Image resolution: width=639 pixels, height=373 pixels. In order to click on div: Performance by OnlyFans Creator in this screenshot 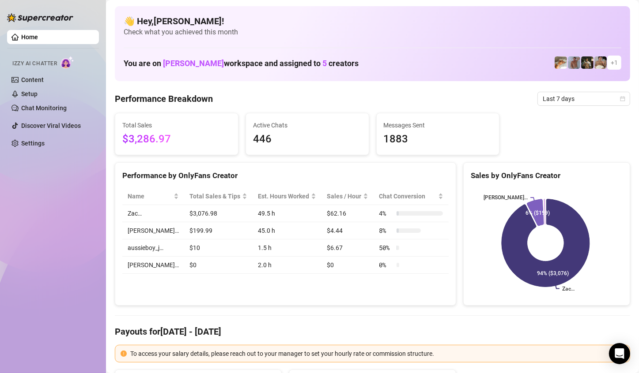, I will do `click(285, 176)`.